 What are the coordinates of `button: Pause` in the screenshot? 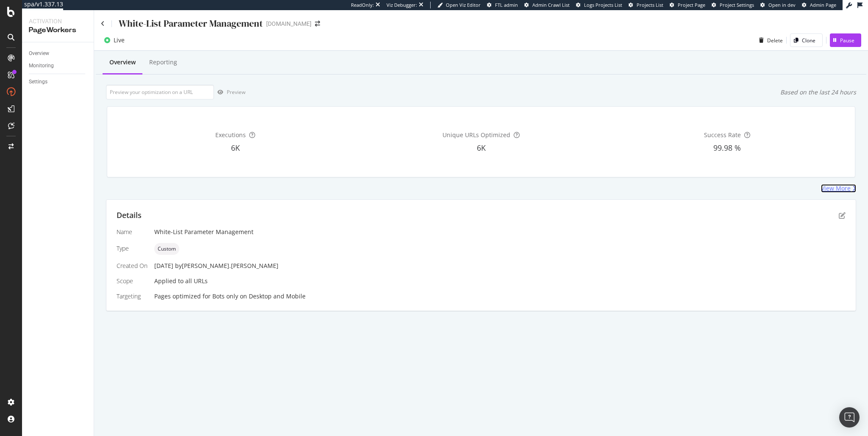 It's located at (846, 40).